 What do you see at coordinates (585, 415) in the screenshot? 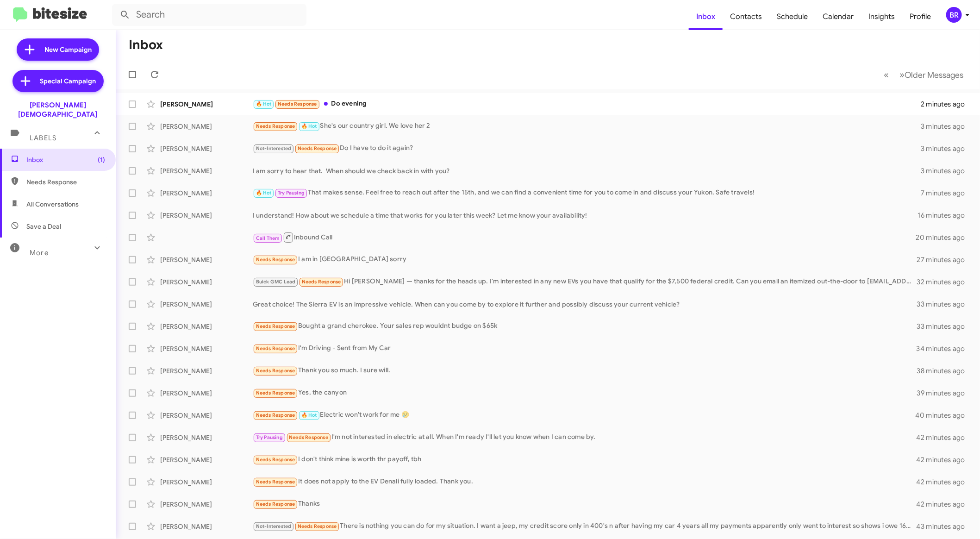
I see `div: Electric won't work for me 😢` at bounding box center [585, 415].